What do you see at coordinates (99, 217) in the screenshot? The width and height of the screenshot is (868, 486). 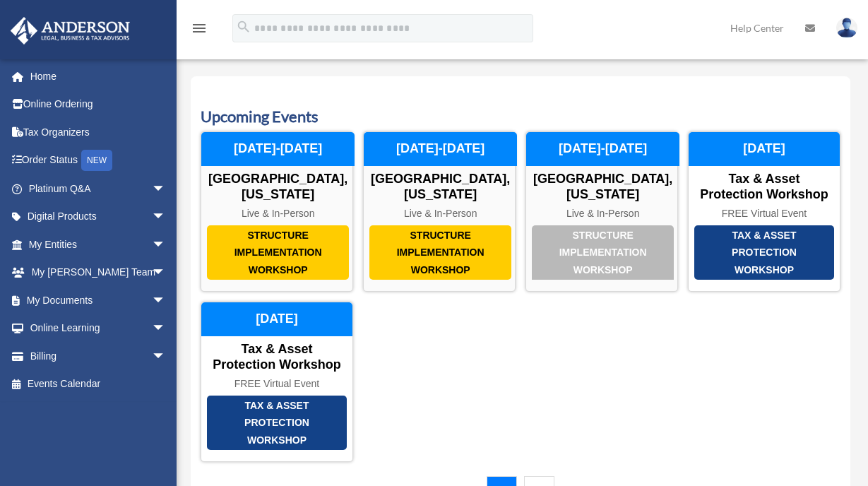 I see `a: Digital Productsarrow_drop_down` at bounding box center [99, 217].